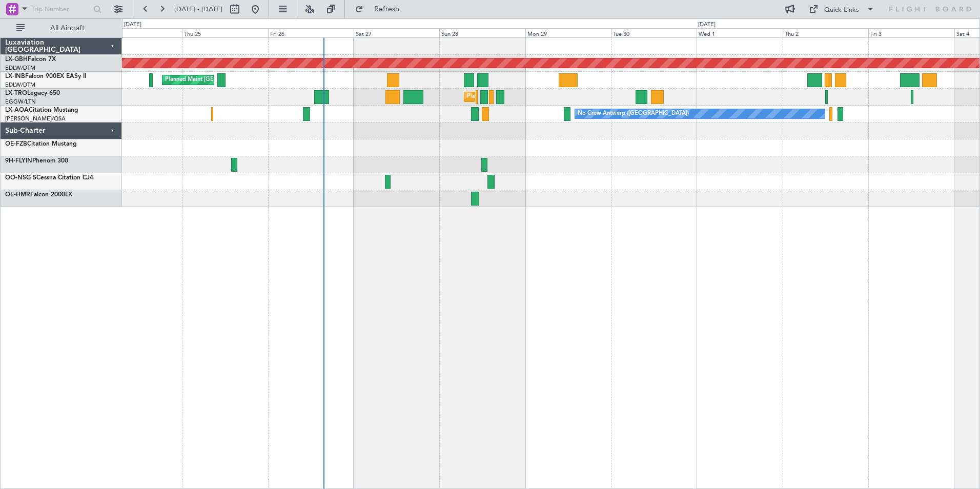 The width and height of the screenshot is (980, 489). I want to click on div: Thu 2, so click(825, 33).